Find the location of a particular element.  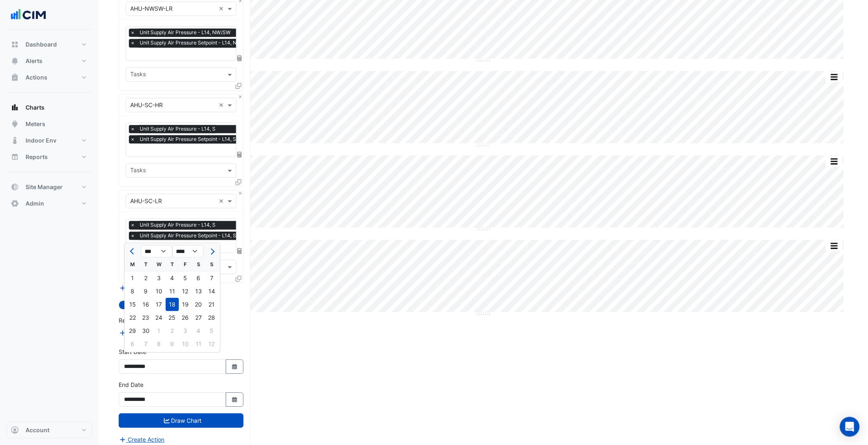

div: Friday, September 26, 2025 is located at coordinates (186, 317).